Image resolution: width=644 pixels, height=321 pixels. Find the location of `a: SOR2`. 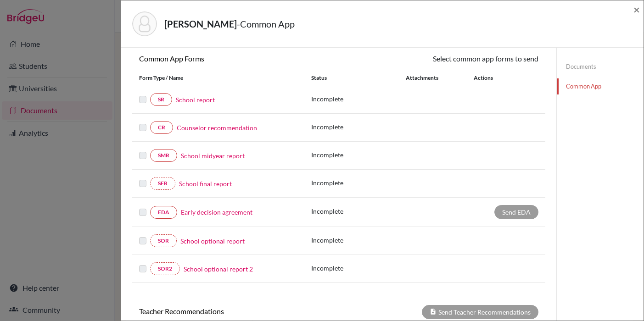

a: SOR2 is located at coordinates (164, 269).